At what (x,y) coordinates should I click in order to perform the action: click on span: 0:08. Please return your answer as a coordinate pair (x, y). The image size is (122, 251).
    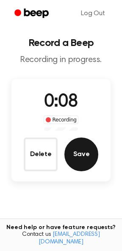
    Looking at the image, I should click on (61, 102).